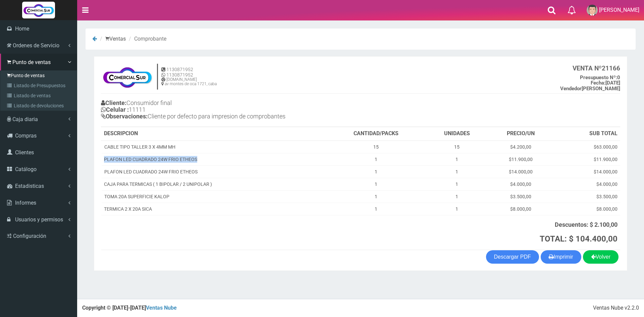 The height and width of the screenshot is (317, 644). Describe the element at coordinates (22, 29) in the screenshot. I see `span: Home` at that location.